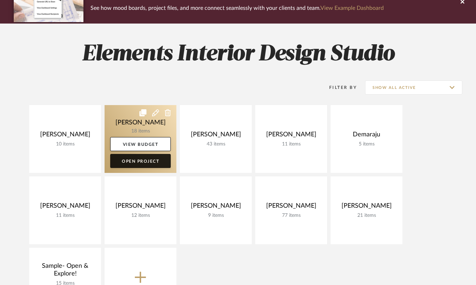  I want to click on div: 12 items, so click(140, 216).